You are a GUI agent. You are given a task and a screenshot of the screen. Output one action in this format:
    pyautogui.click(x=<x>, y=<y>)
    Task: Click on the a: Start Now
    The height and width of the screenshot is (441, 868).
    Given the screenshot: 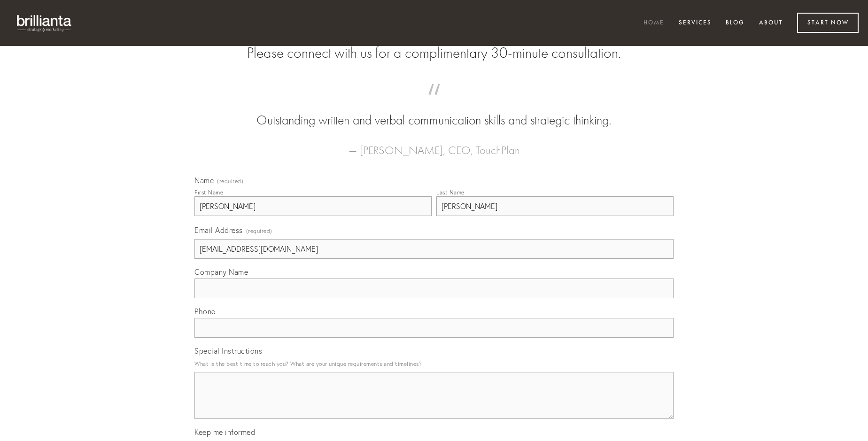 What is the action you would take?
    pyautogui.click(x=827, y=22)
    